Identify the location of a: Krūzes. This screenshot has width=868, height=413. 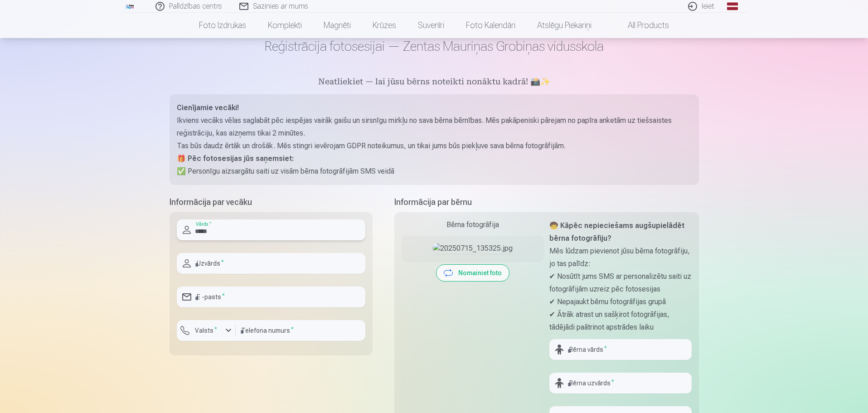
(385, 26).